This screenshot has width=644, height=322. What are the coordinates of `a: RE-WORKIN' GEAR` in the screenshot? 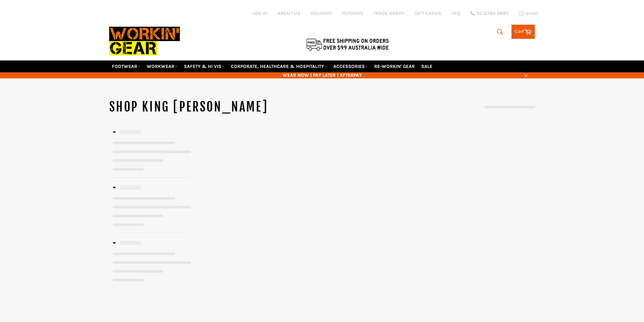 It's located at (395, 66).